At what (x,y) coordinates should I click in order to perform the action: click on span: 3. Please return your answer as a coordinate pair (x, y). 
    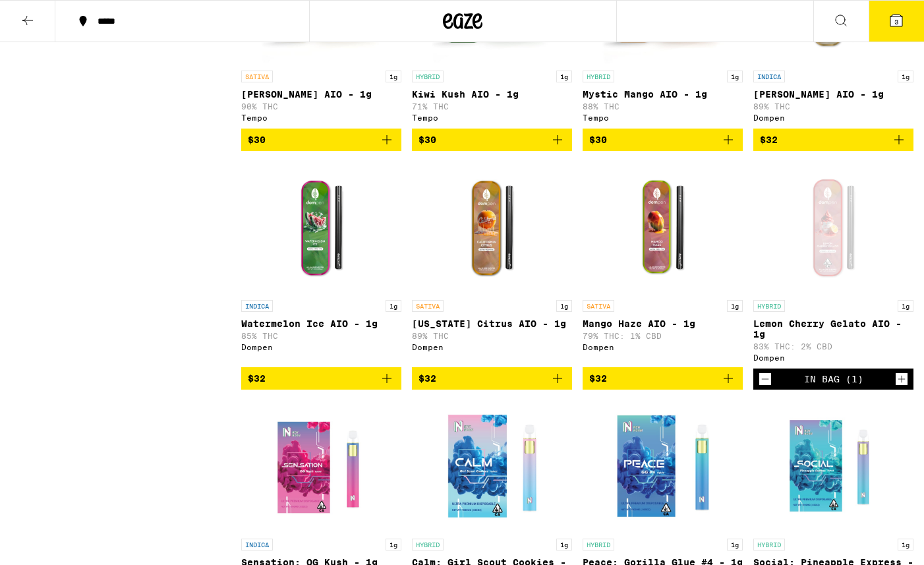
    Looking at the image, I should click on (897, 22).